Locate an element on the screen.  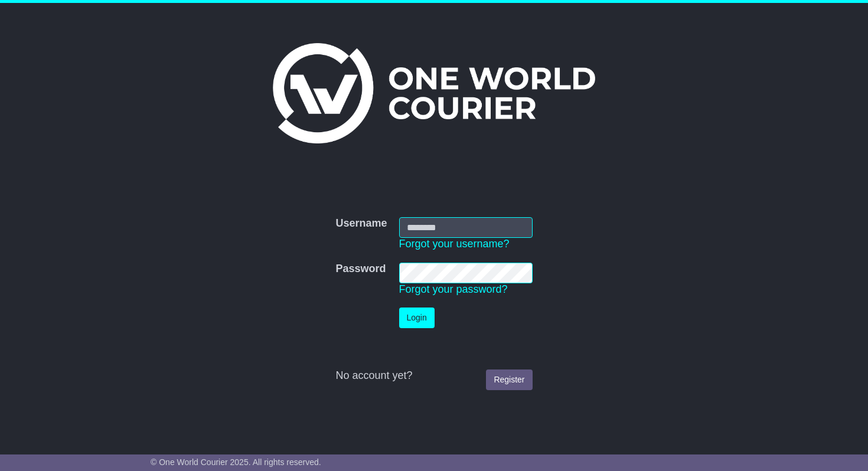
span: © One World Courier 2025. All rights reserved. is located at coordinates (236, 462).